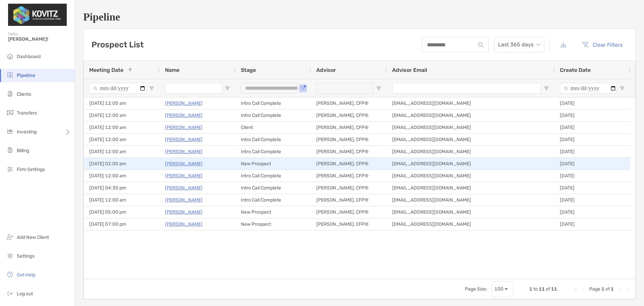 This screenshot has height=306, width=644. What do you see at coordinates (27, 113) in the screenshot?
I see `span: Transfers` at bounding box center [27, 113].